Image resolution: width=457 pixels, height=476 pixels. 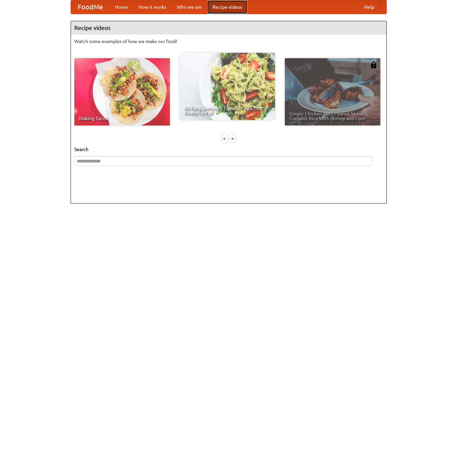 What do you see at coordinates (228, 87) in the screenshot?
I see `a: An Easy, Summery Tomato Pasta That's Ready for Fall` at bounding box center [228, 87].